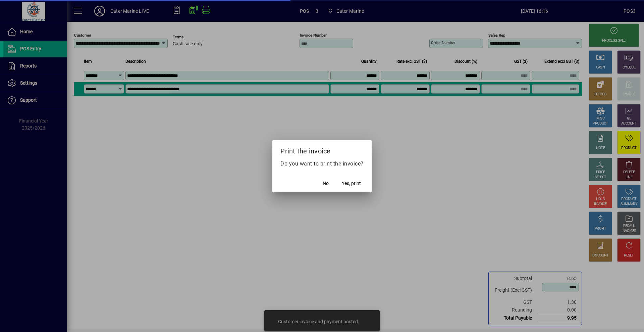 The image size is (644, 332). I want to click on p: Do you want to print the invoice?, so click(322, 164).